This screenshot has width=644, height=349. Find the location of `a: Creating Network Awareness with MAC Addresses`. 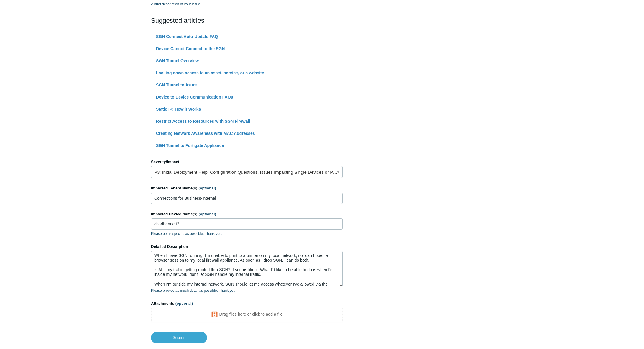

a: Creating Network Awareness with MAC Addresses is located at coordinates (205, 133).